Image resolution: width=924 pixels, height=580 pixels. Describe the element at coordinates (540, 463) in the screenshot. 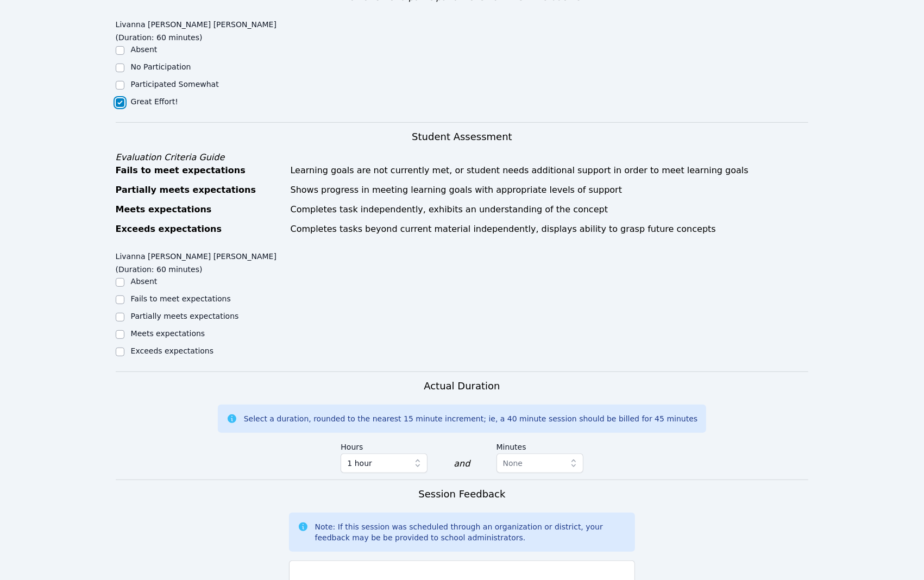

I see `button: None` at that location.